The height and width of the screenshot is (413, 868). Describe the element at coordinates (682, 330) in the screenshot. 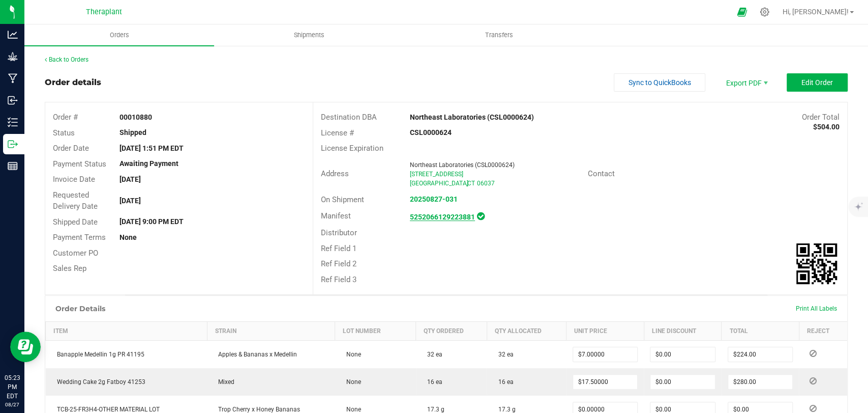

I see `th: Line Discount` at that location.